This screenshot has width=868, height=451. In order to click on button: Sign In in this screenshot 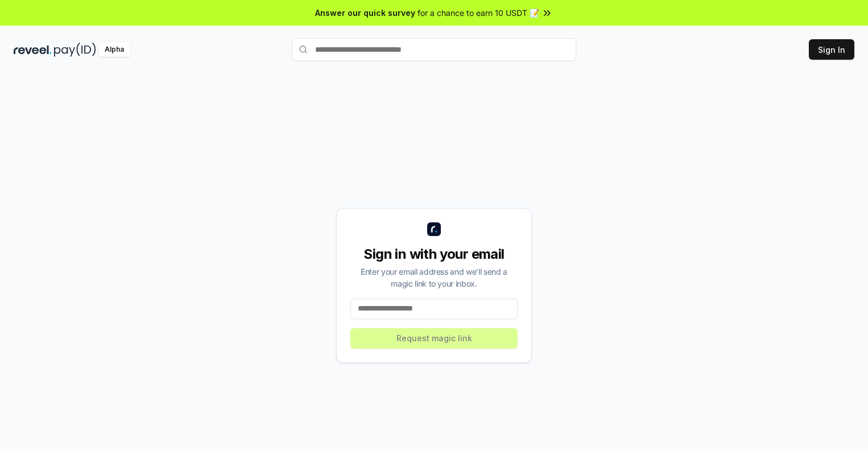, I will do `click(832, 49)`.